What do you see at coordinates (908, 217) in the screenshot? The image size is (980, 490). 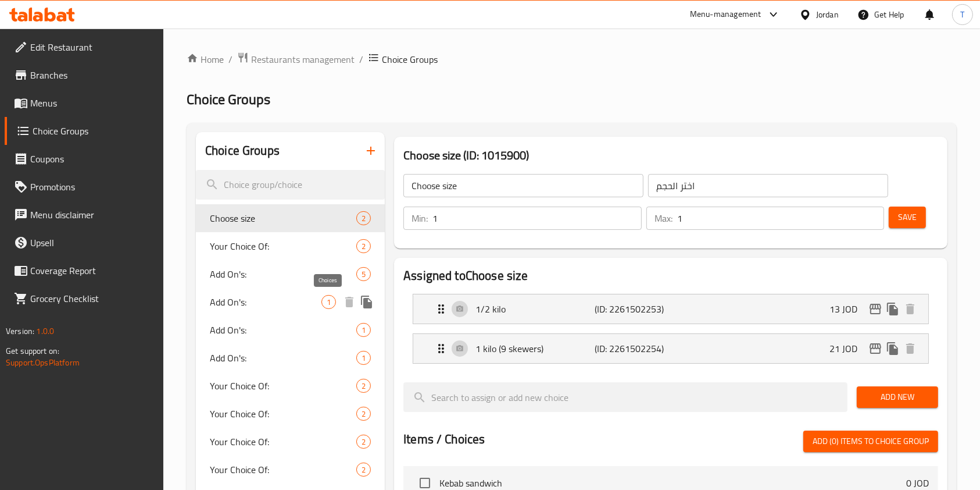 I see `button: Save` at bounding box center [908, 217].